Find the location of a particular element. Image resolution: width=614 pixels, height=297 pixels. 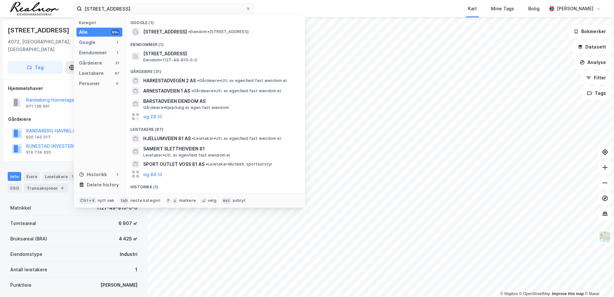

div: Tomteareal is located at coordinates (23, 223).